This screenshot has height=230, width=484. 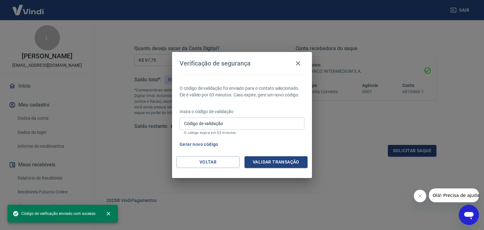 What do you see at coordinates (242, 112) in the screenshot?
I see `p: Insira o código de validação` at bounding box center [242, 112].